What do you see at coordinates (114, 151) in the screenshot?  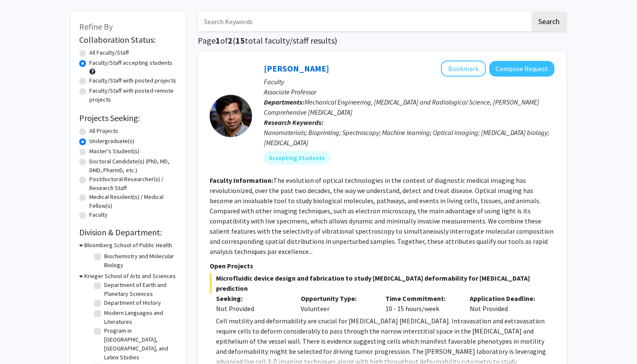 I see `label: Master's Student(s)` at bounding box center [114, 151].